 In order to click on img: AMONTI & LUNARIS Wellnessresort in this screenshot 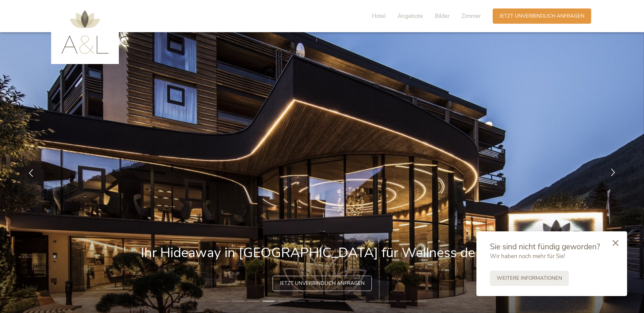, I will do `click(85, 32)`.